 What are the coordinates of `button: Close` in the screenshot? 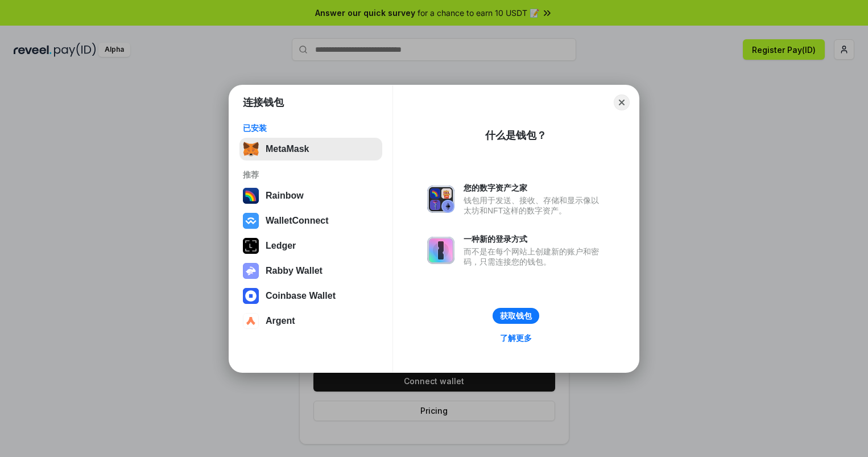 It's located at (621, 103).